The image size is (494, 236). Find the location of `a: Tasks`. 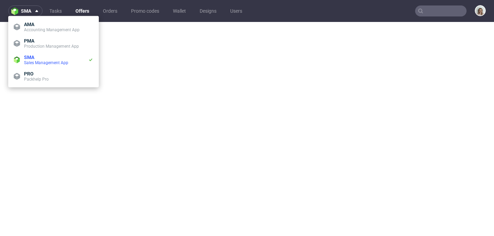

a: Tasks is located at coordinates (56, 11).